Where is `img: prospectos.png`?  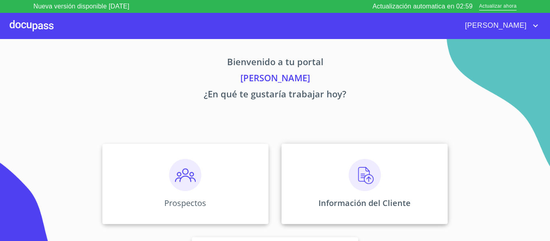
img: prospectos.png is located at coordinates (185, 175).